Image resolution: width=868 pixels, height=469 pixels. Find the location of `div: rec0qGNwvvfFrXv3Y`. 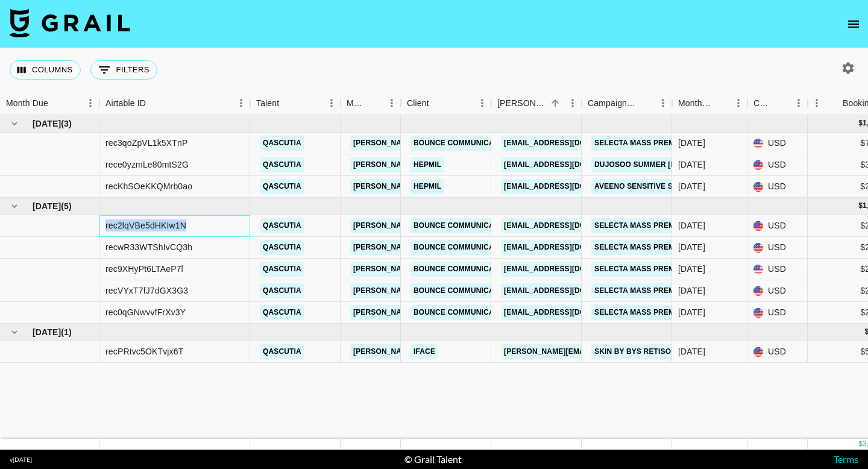

div: rec0qGNwvvfFrXv3Y is located at coordinates (145, 312).